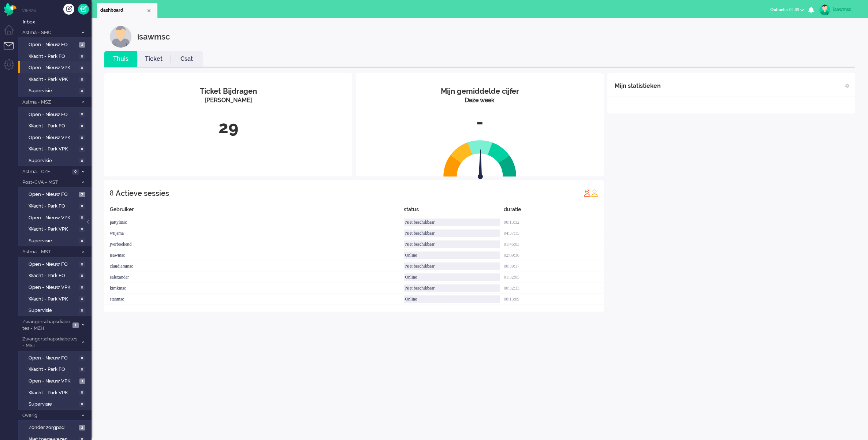 This screenshot has height=440, width=868. What do you see at coordinates (121, 59) in the screenshot?
I see `li: Thuis` at bounding box center [121, 59].